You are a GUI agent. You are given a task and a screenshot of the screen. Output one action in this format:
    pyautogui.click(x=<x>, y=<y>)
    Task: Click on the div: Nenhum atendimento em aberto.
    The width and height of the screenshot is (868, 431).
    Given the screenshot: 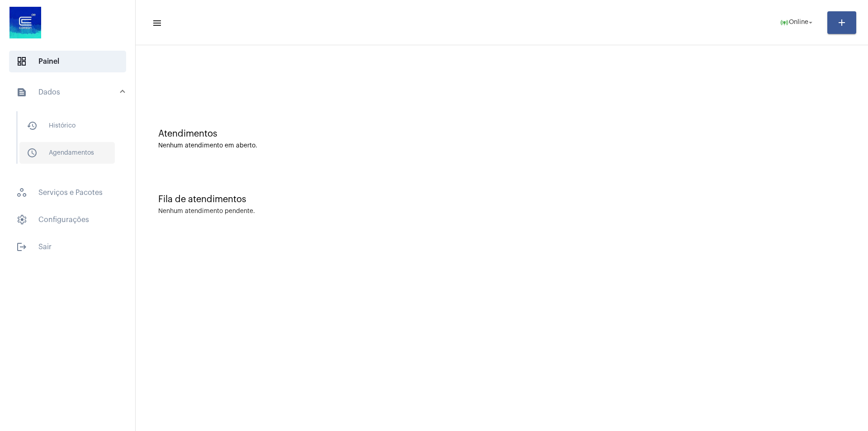 What is the action you would take?
    pyautogui.click(x=502, y=145)
    